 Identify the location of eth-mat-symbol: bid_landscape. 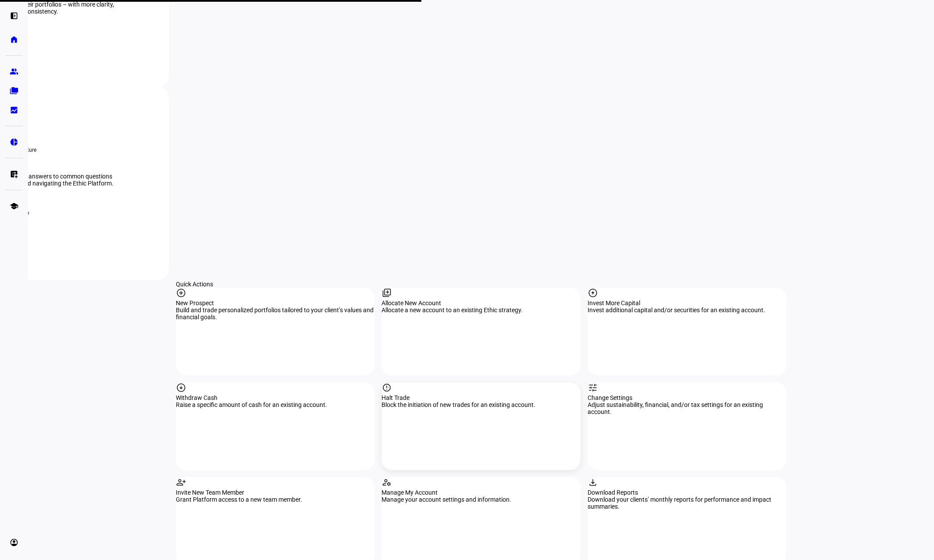
(14, 110).